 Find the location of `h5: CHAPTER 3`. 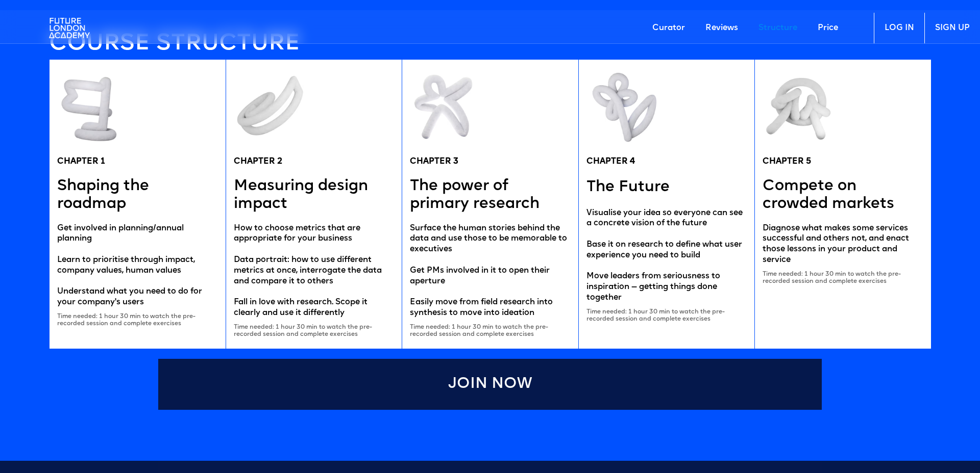

h5: CHAPTER 3 is located at coordinates (434, 161).